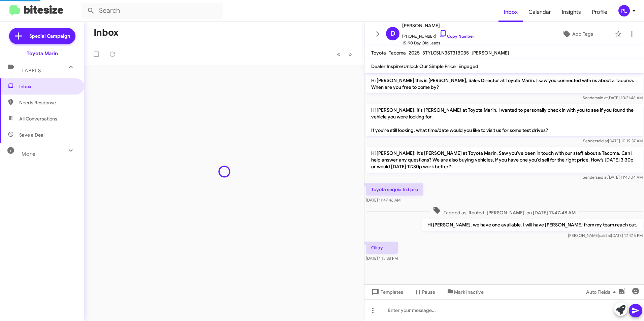 This screenshot has width=644, height=321. Describe the element at coordinates (599, 12) in the screenshot. I see `a: Profile` at that location.